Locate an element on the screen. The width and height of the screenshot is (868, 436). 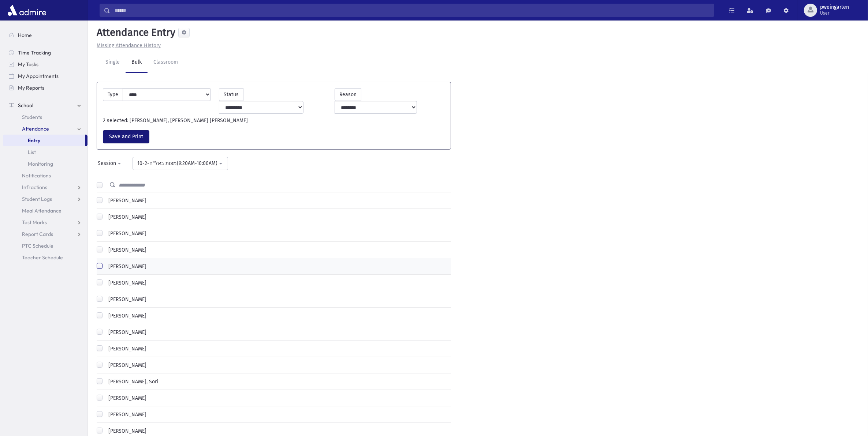
a: Monitoring is located at coordinates (45, 164).